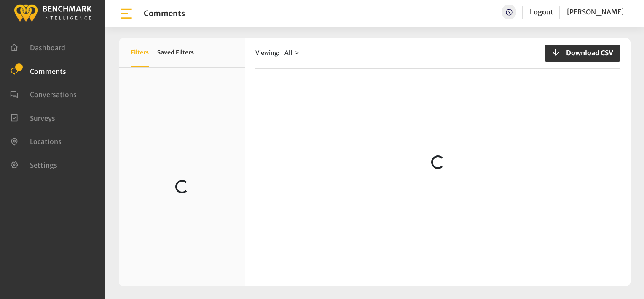 This screenshot has width=644, height=299. I want to click on span: Conversations, so click(53, 95).